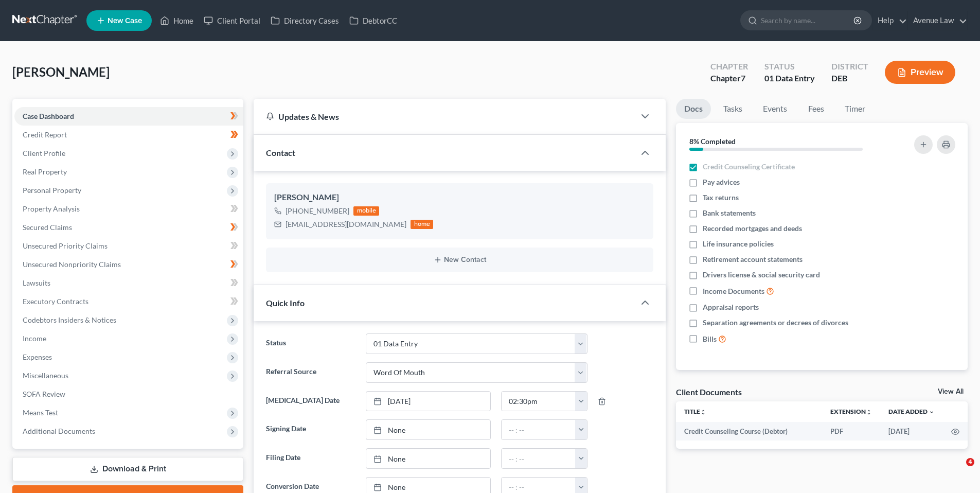 The image size is (980, 493). What do you see at coordinates (733, 291) in the screenshot?
I see `span: Income Documents` at bounding box center [733, 291].